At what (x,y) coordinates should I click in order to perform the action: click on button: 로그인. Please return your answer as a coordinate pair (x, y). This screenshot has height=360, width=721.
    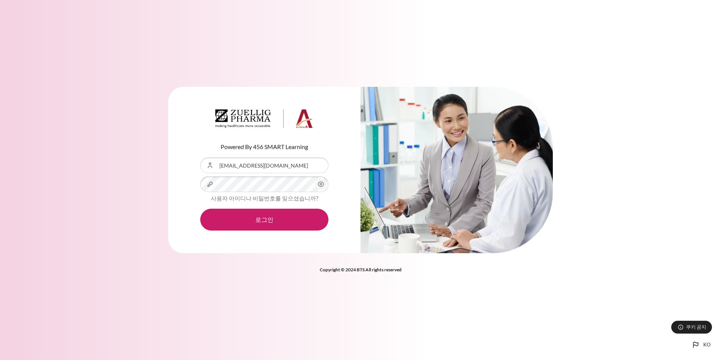
    Looking at the image, I should click on (265, 220).